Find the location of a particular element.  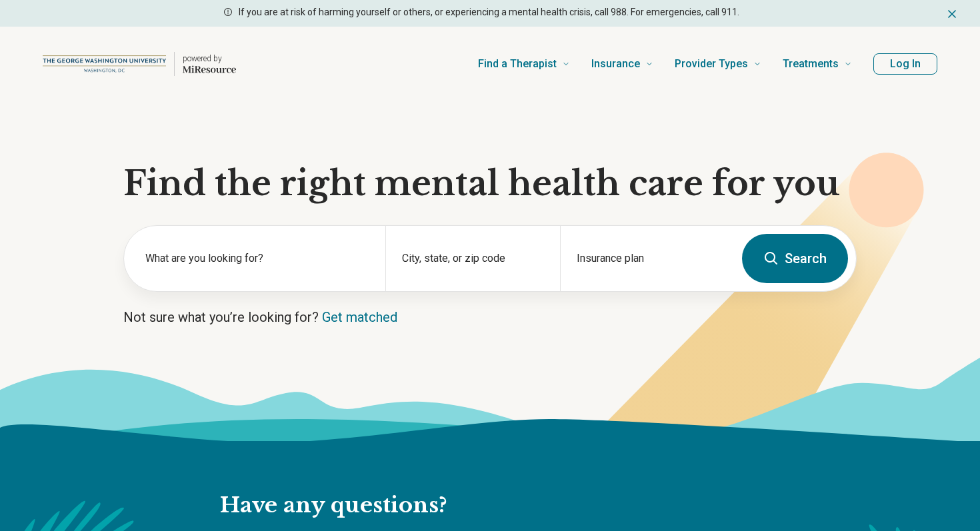

span: Treatments is located at coordinates (811, 64).